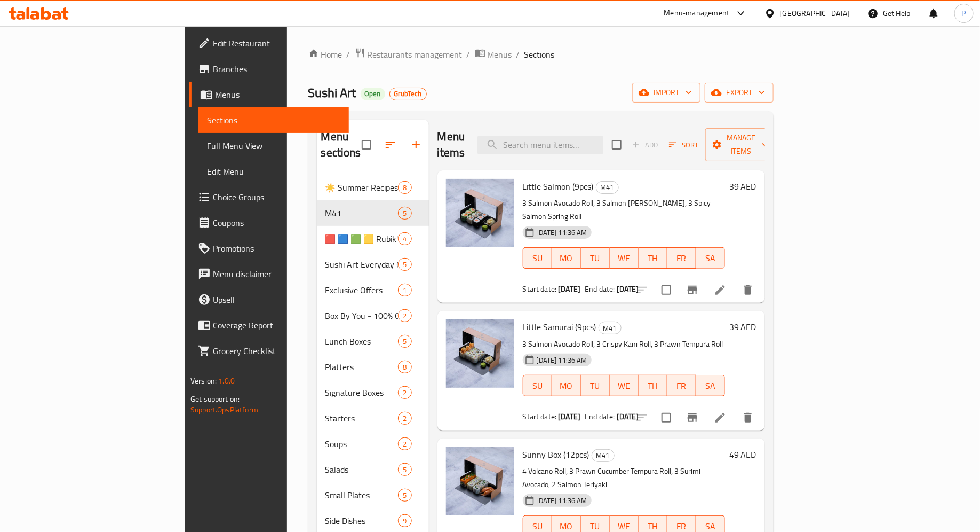 The width and height of the screenshot is (980, 532). Describe the element at coordinates (224, 409) in the screenshot. I see `a: Support.OpsPlatform` at that location.